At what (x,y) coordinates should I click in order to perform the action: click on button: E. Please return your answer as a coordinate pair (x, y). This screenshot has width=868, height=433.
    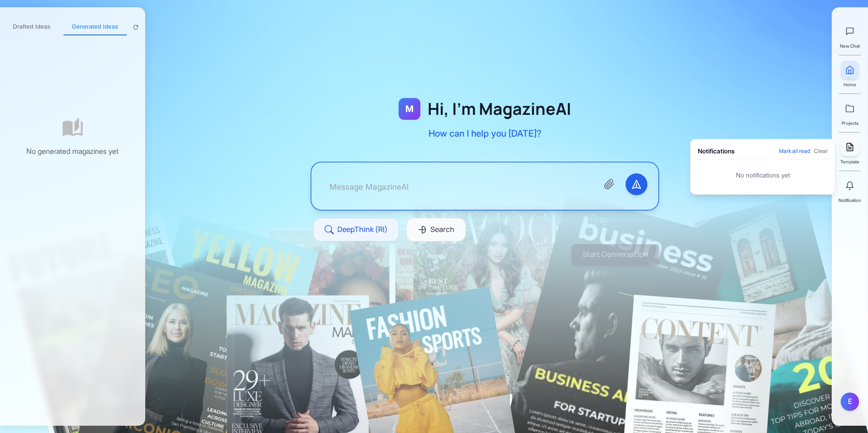
    Looking at the image, I should click on (850, 401).